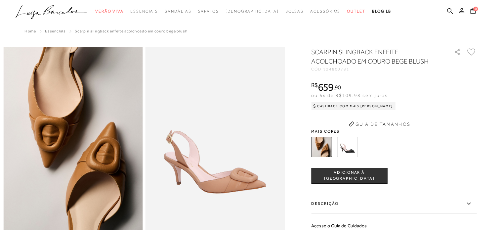 The image size is (503, 230). Describe the element at coordinates (336, 69) in the screenshot. I see `span: 124800781` at that location.